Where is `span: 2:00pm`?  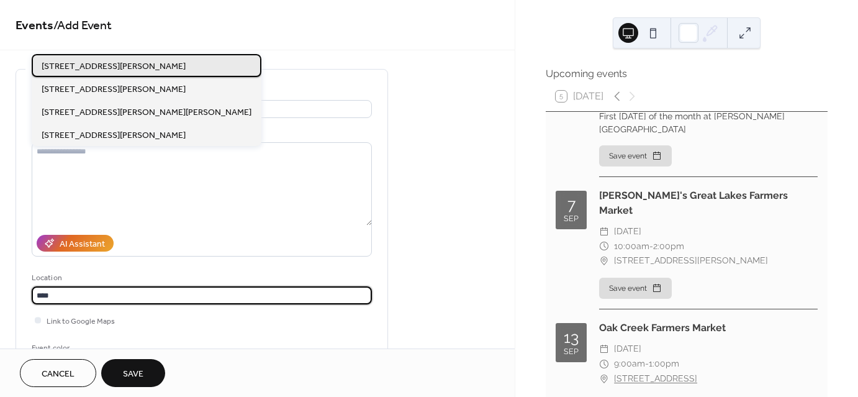 span: 2:00pm is located at coordinates (669, 247).